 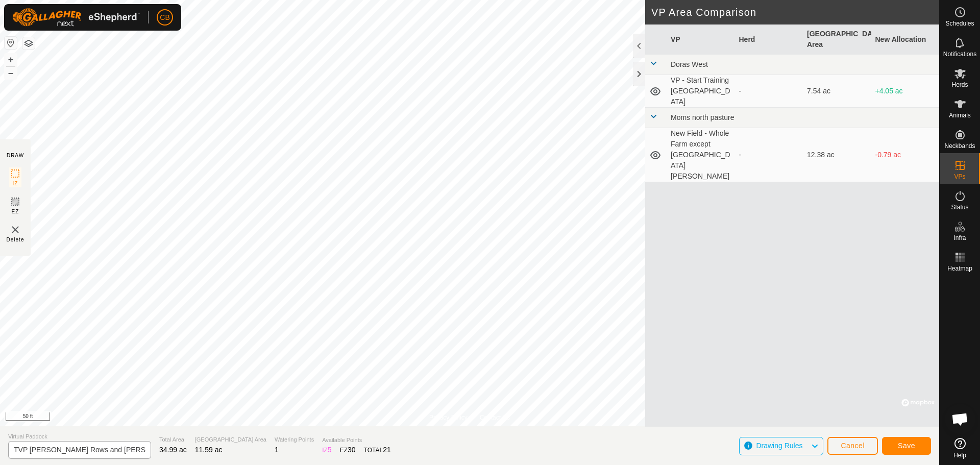 What do you see at coordinates (701, 40) in the screenshot?
I see `th: VP` at bounding box center [701, 40].